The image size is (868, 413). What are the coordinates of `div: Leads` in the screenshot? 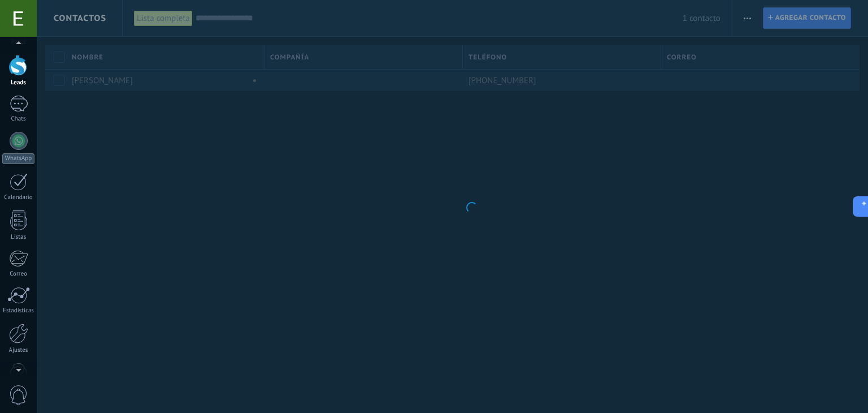 It's located at (19, 82).